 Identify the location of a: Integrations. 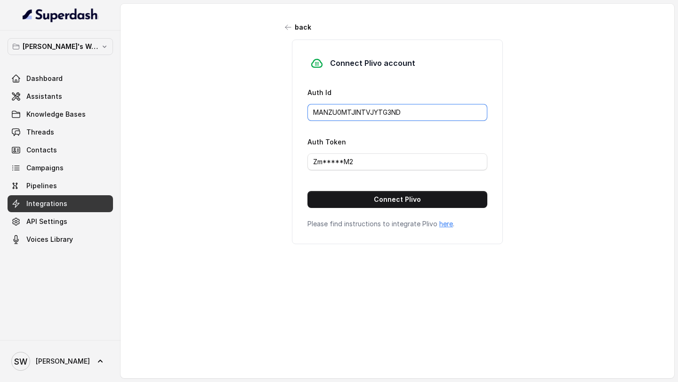
(60, 204).